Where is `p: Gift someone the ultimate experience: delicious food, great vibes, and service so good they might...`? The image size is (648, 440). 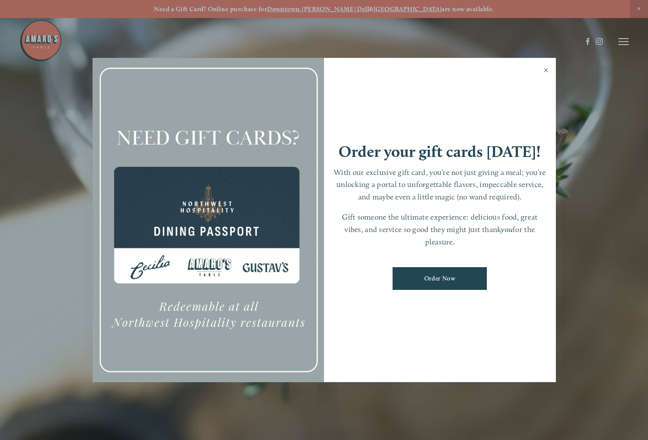
p: Gift someone the ultimate experience: delicious food, great vibes, and service so good they might... is located at coordinates (440, 229).